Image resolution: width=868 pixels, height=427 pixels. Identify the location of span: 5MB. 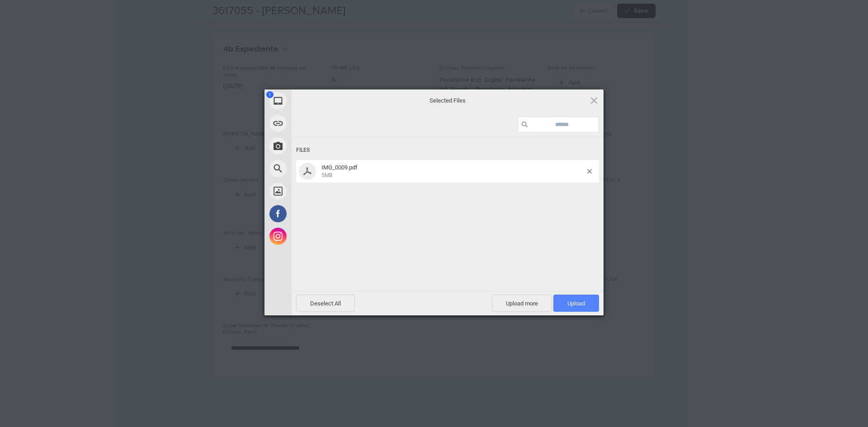
(327, 176).